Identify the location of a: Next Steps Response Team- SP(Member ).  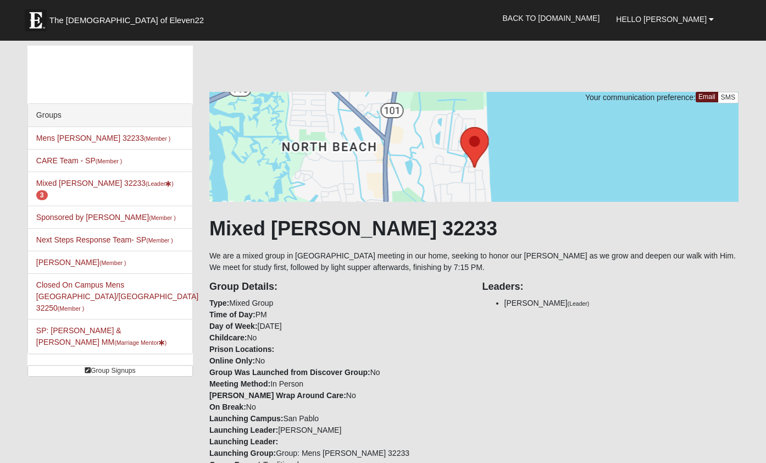
(104, 240).